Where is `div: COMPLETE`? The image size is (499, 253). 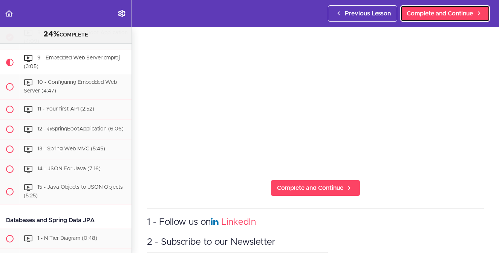 div: COMPLETE is located at coordinates (66, 35).